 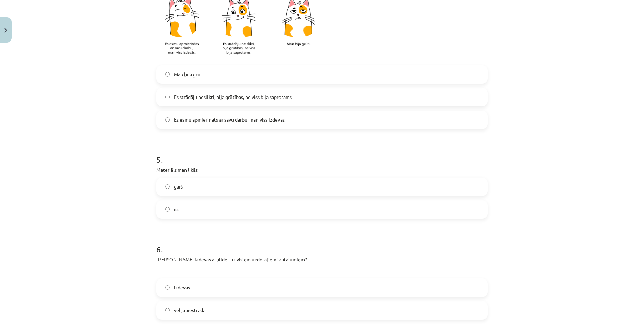 I want to click on span: izdevās, so click(x=182, y=287).